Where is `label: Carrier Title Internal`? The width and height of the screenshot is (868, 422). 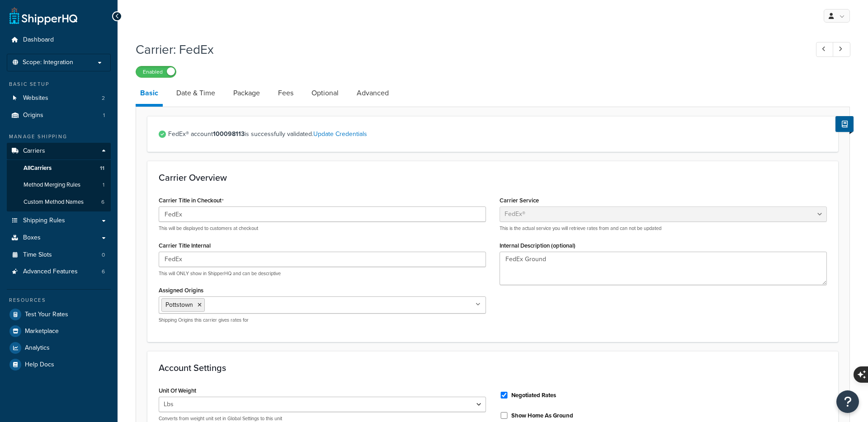 label: Carrier Title Internal is located at coordinates (184, 245).